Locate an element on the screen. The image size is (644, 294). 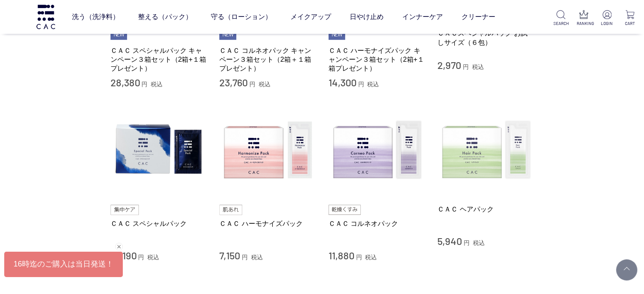
img: 集中ケア is located at coordinates (125, 210).